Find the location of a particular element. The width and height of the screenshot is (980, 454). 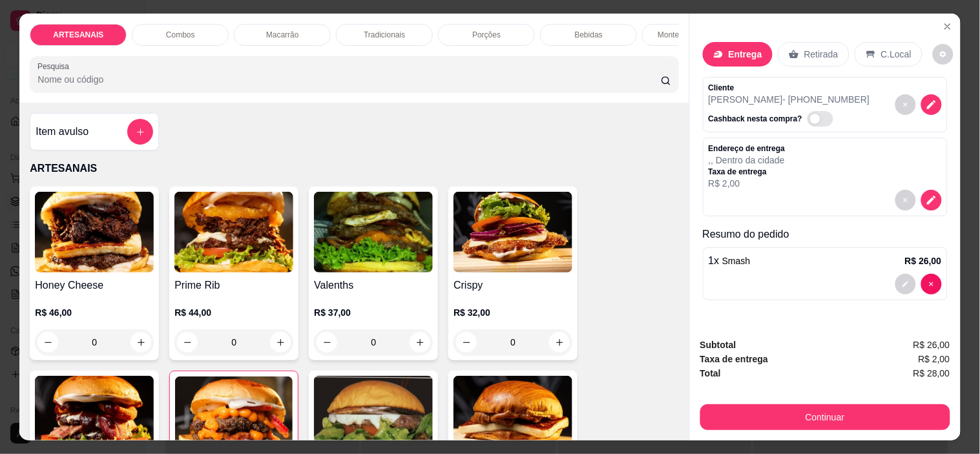

button: Close is located at coordinates (947, 26).